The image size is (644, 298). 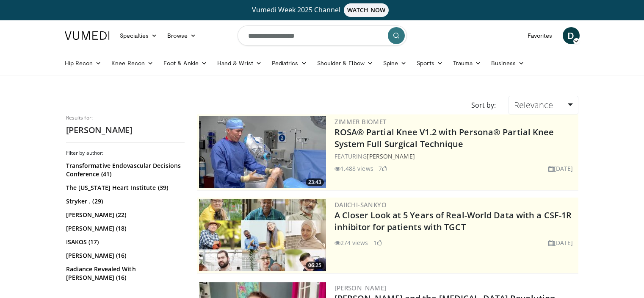 I want to click on a: Specialties, so click(x=139, y=36).